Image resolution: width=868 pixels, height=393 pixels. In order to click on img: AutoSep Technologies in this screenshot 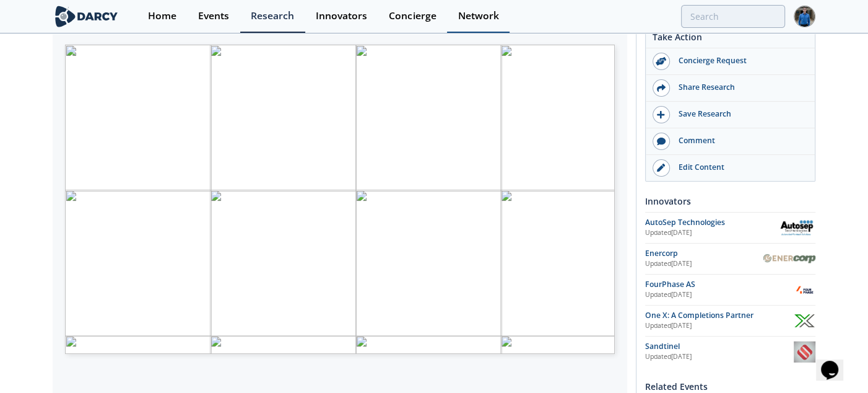, I will do `click(797, 227)`.